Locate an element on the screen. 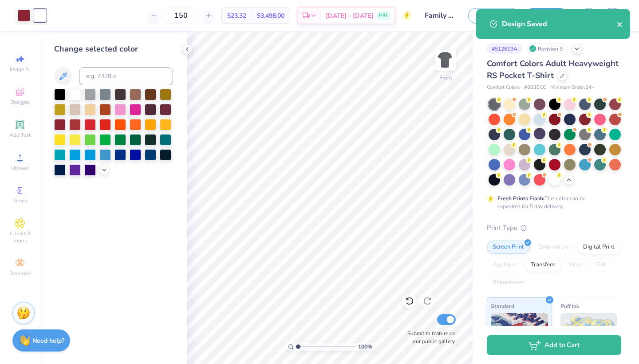 This screenshot has height=364, width=639. span: Upload is located at coordinates (20, 168).